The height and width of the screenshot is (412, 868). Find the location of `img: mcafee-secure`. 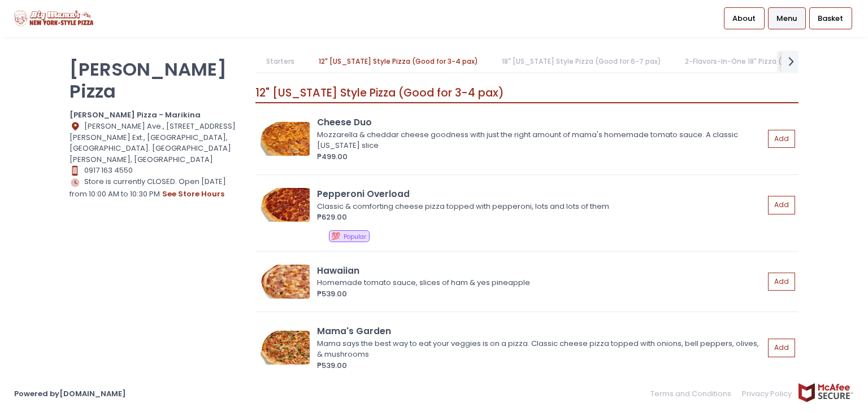

img: mcafee-secure is located at coordinates (826, 392).